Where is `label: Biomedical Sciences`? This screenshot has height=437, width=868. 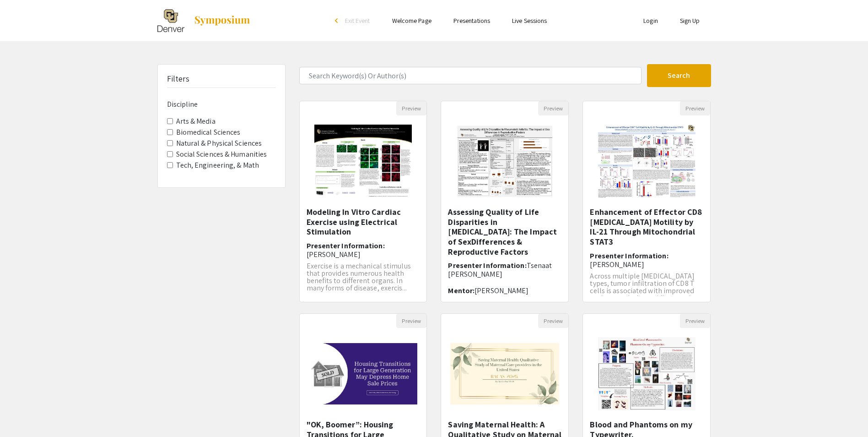
label: Biomedical Sciences is located at coordinates (208, 132).